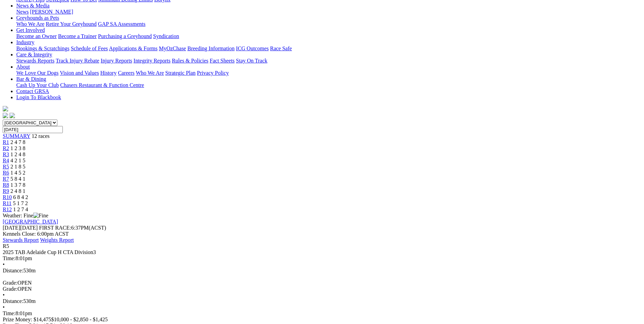  Describe the element at coordinates (322, 252) in the screenshot. I see `div: 2025 TAB Adelaide Cup H CTA Division3` at that location.